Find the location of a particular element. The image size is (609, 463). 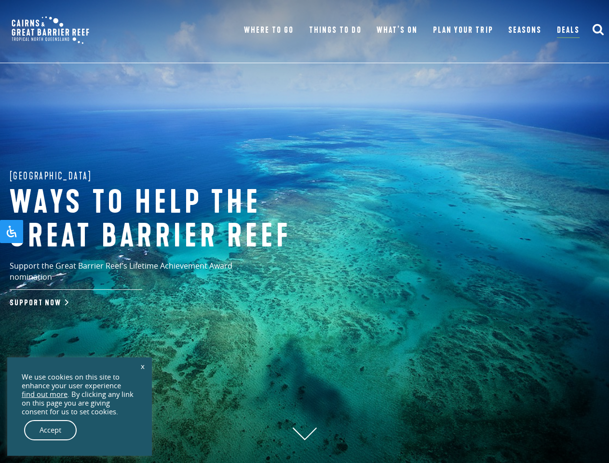

div: We use cookies on this site to enhance your user experience . By clicking any link on this page y... is located at coordinates (80, 395).